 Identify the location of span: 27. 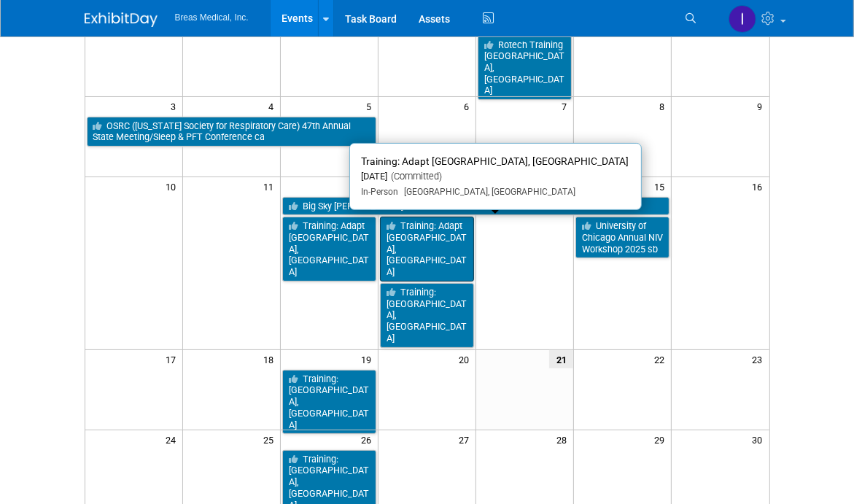
(466, 439).